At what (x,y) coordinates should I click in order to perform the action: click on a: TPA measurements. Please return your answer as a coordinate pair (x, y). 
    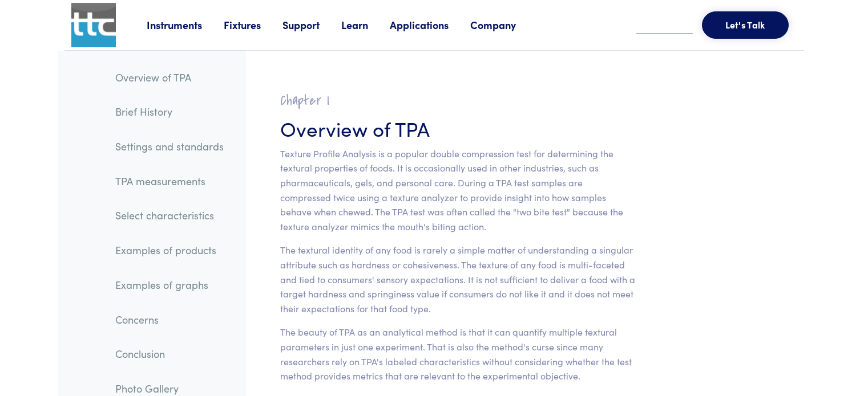
    Looking at the image, I should click on (170, 182).